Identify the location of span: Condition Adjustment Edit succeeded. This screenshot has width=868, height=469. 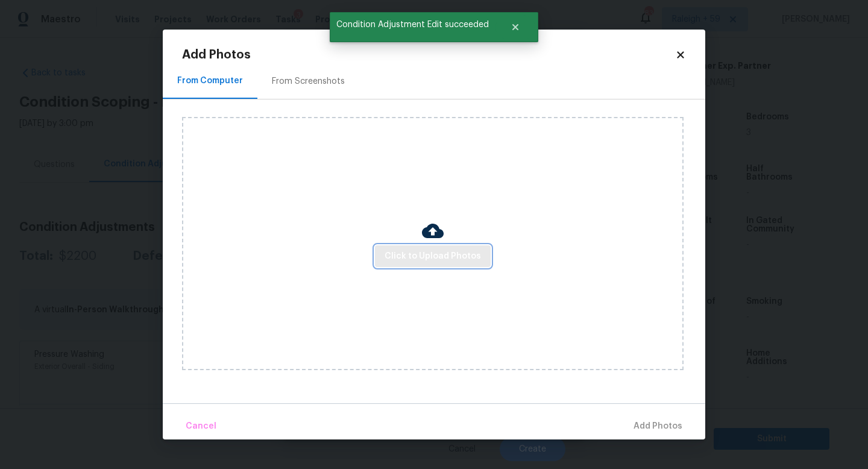
(413, 24).